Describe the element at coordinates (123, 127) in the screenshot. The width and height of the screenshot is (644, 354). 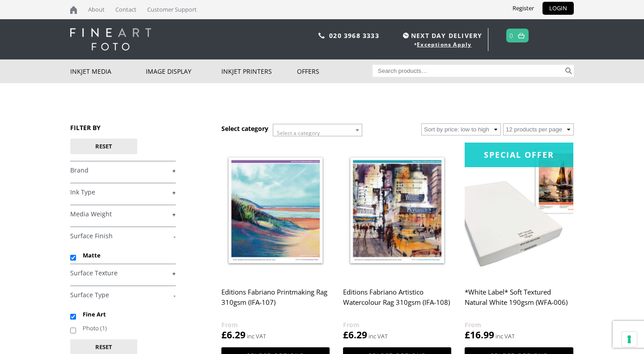
I see `h3: FILTER BY` at that location.